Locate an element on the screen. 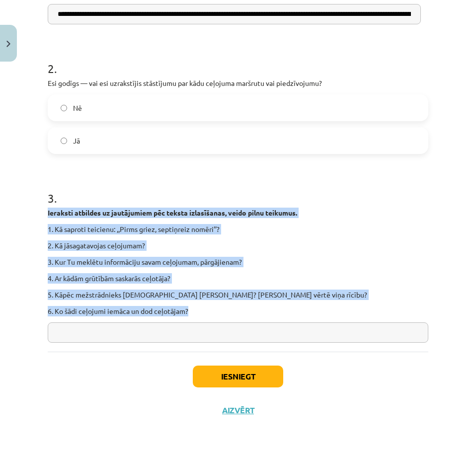 The image size is (476, 452). button: Iesniegt is located at coordinates (238, 377).